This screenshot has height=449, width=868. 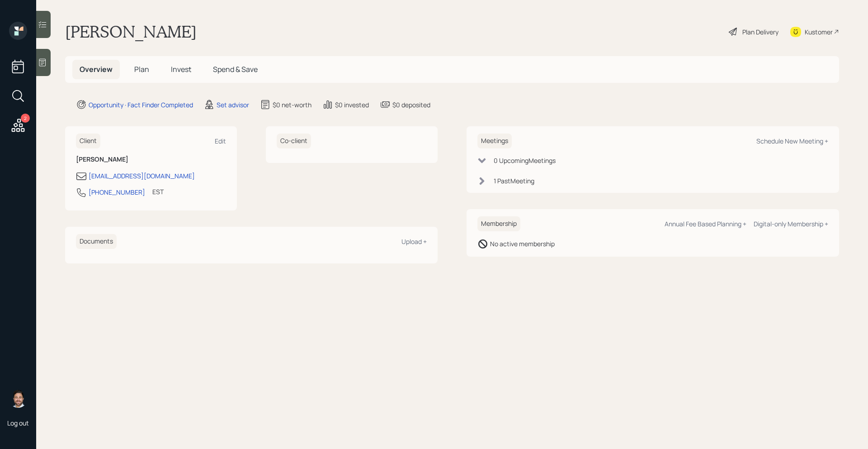 I want to click on img: michael-russo-headshot.png, so click(x=18, y=398).